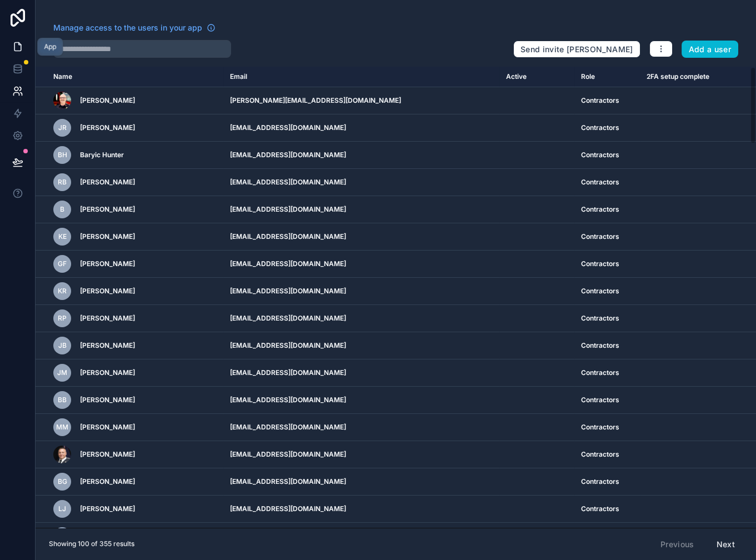  I want to click on th: Active, so click(537, 76).